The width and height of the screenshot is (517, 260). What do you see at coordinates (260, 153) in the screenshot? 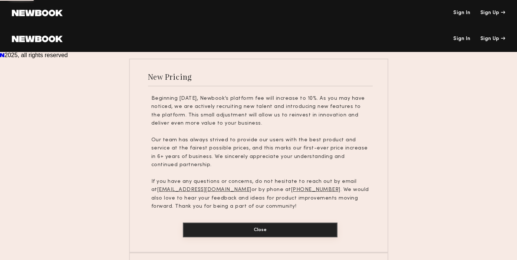
I see `p: Our team has always strived to provide our users with the best product and service at the fairest...` at bounding box center [260, 153].